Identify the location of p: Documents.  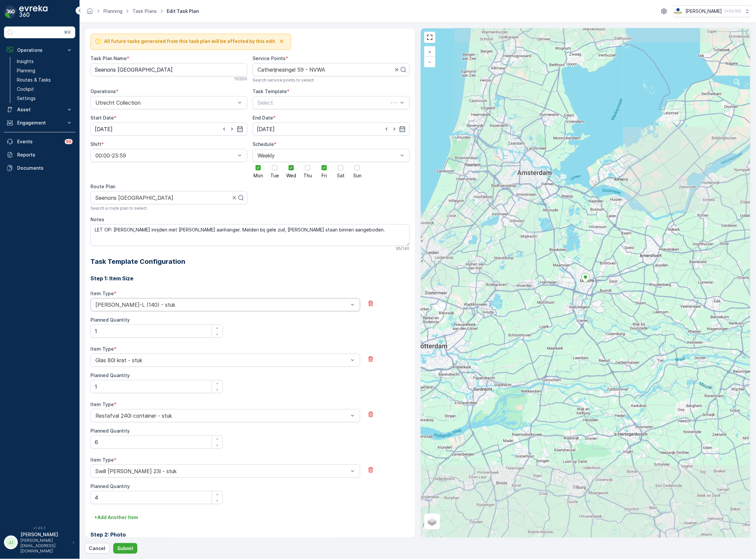
(45, 168).